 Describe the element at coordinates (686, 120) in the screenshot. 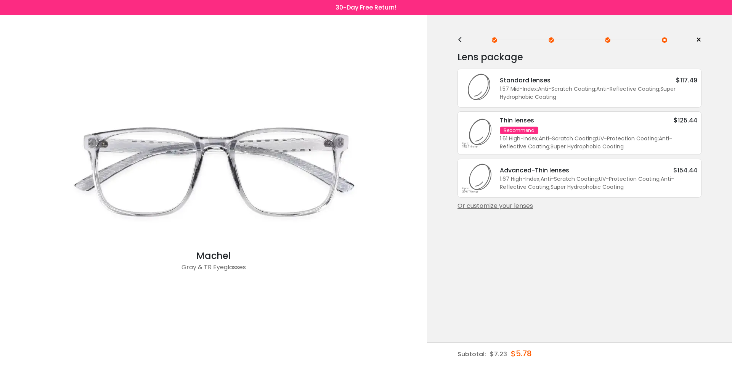

I see `div: $125.44` at that location.